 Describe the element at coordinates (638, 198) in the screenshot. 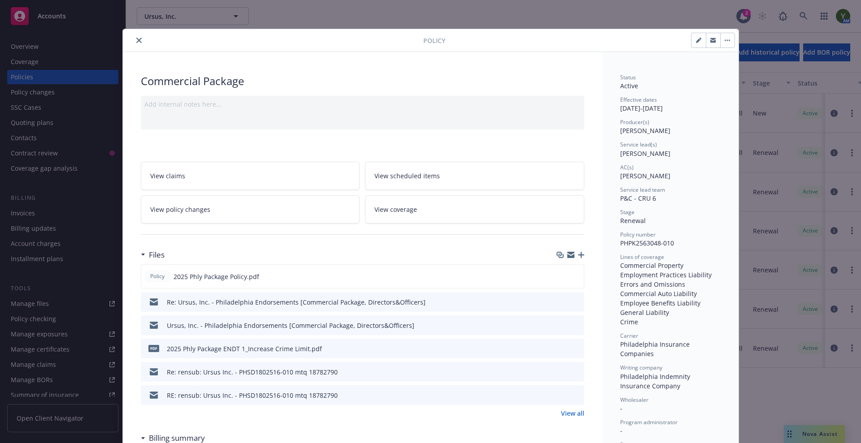

I see `span: P&C - CRU 6` at that location.